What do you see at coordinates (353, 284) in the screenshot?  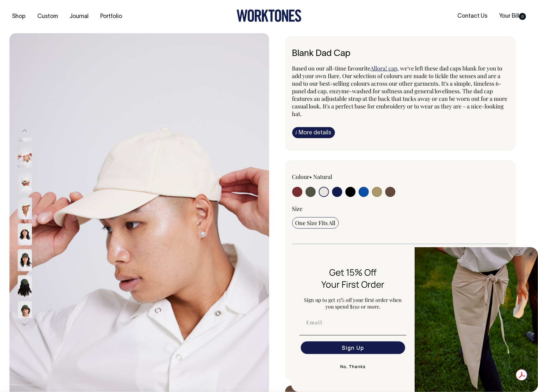 I see `span: Your First Order` at bounding box center [353, 284].